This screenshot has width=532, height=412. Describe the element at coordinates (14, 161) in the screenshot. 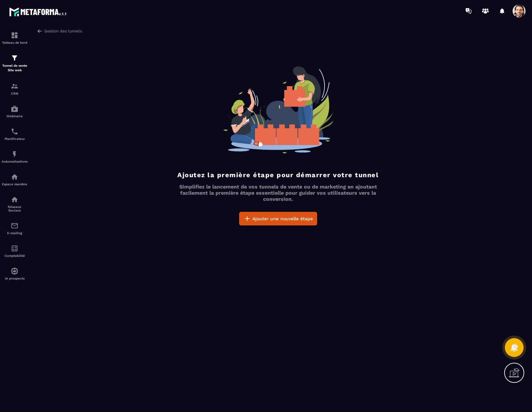

I see `p: Automatisations` at that location.